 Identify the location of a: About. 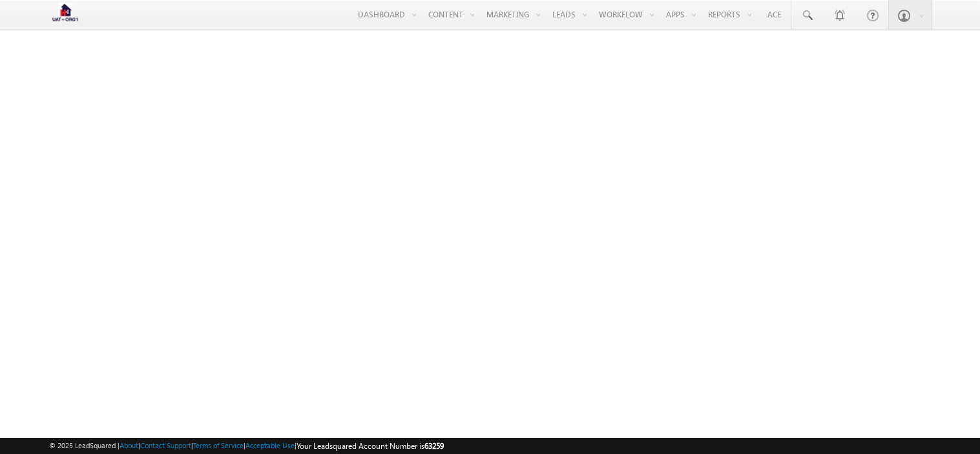
(128, 445).